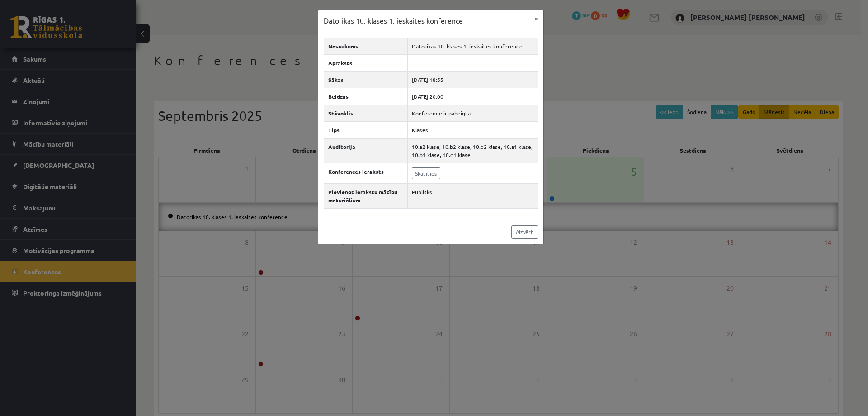 This screenshot has height=416, width=868. Describe the element at coordinates (365, 195) in the screenshot. I see `th: Pievienot ierakstu mācību materiāliem` at that location.